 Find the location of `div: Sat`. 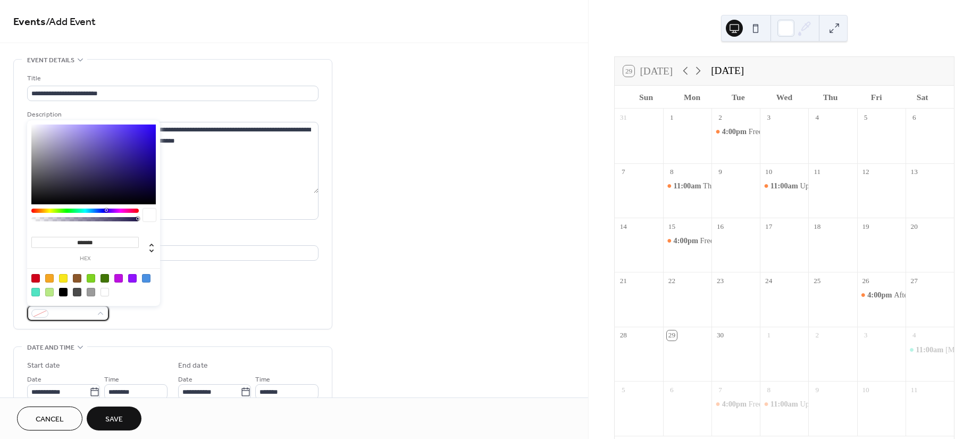

div: Sat is located at coordinates (922, 97).